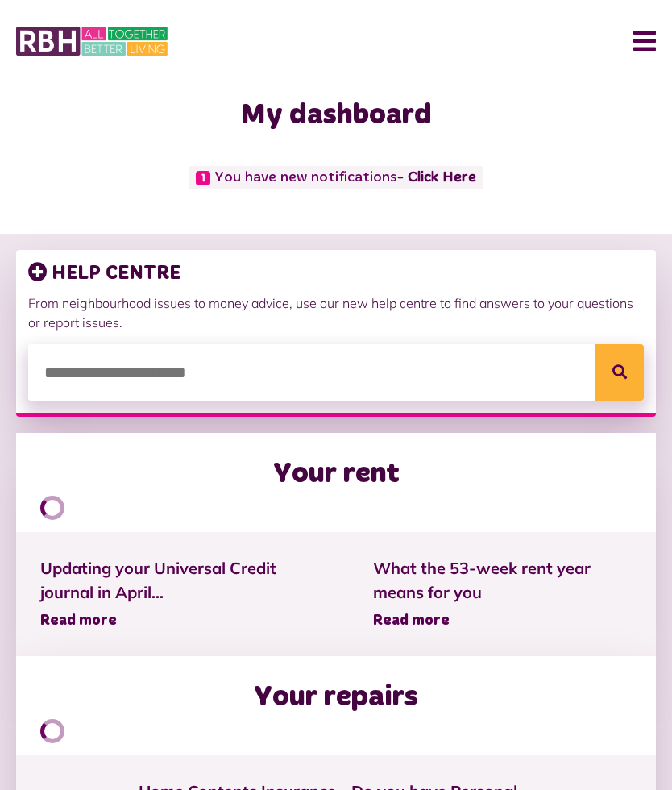  I want to click on h1: My dashboard, so click(336, 115).